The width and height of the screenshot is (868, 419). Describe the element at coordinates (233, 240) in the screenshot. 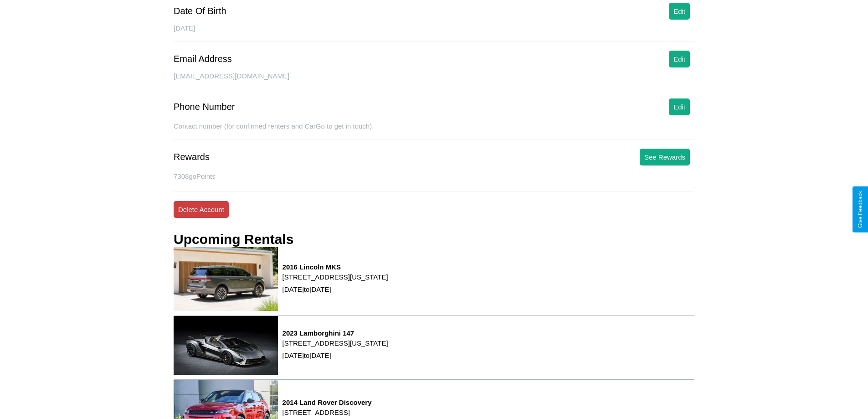

I see `h3: Upcoming Rentals` at that location.